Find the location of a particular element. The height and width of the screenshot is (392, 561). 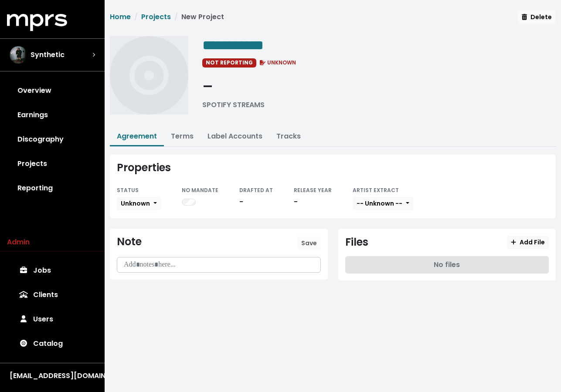

div: Files is located at coordinates (356, 242).